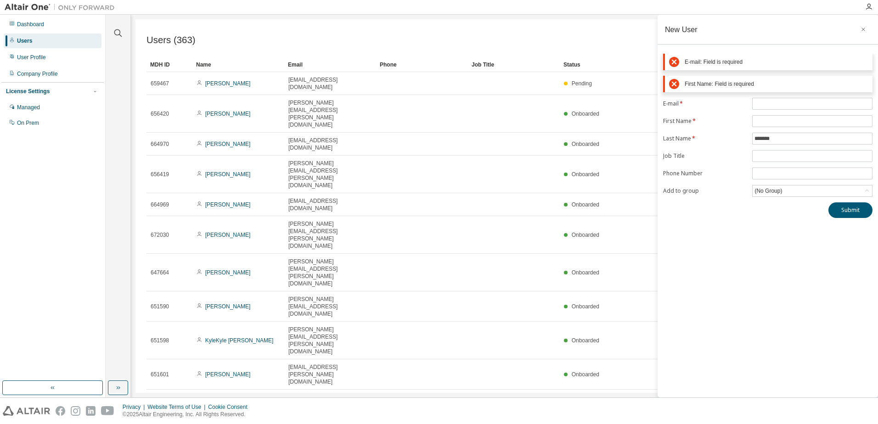  What do you see at coordinates (24, 41) in the screenshot?
I see `div: Users` at bounding box center [24, 41].